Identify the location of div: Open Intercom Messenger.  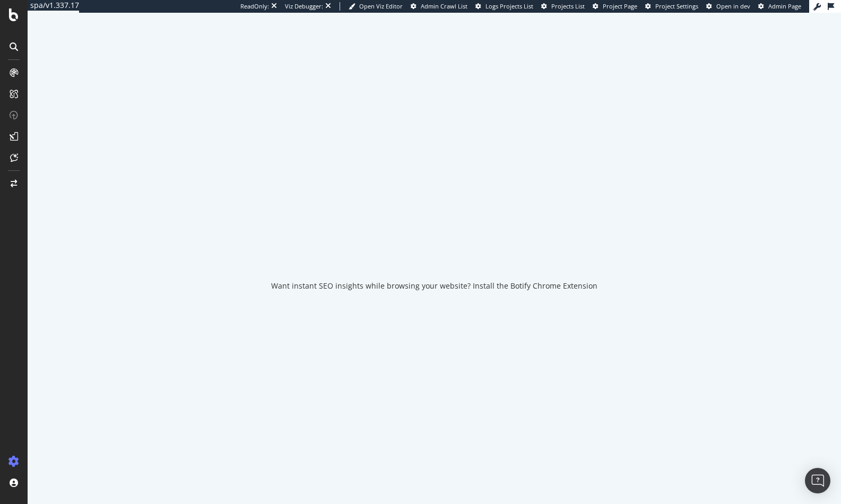
(817, 480).